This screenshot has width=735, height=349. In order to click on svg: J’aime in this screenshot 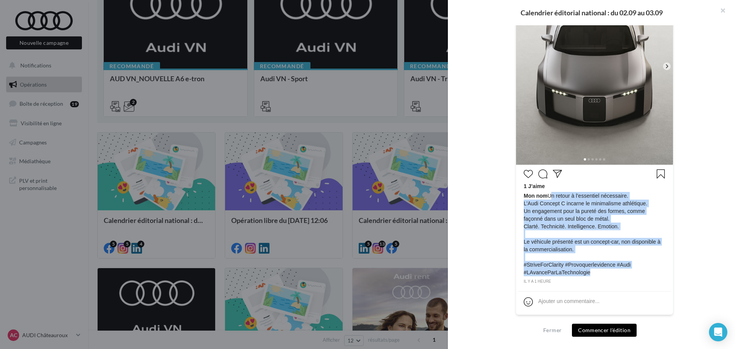, I will do `click(528, 174)`.